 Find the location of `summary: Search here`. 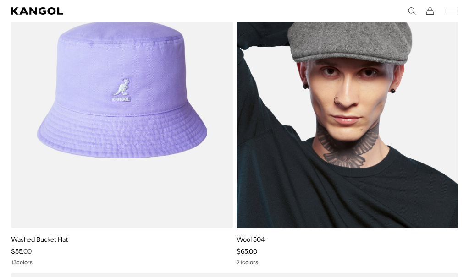

summary: Search here is located at coordinates (412, 11).